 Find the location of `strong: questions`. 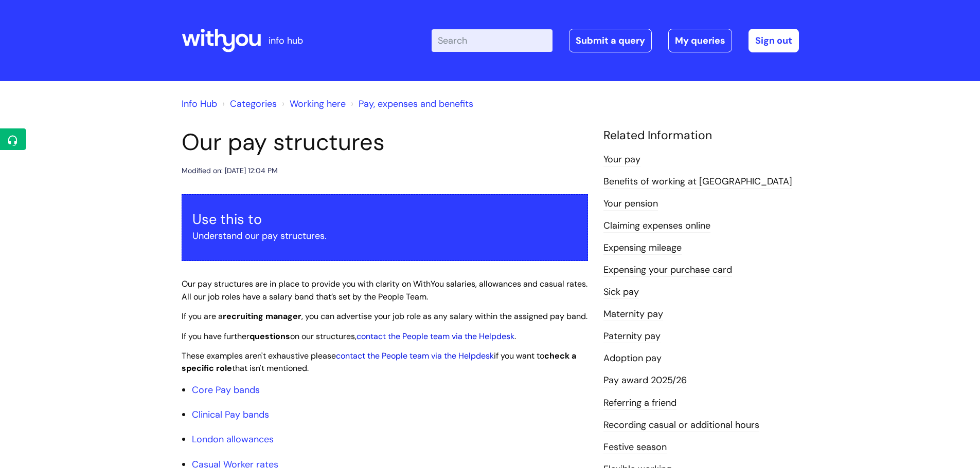

strong: questions is located at coordinates (269, 336).